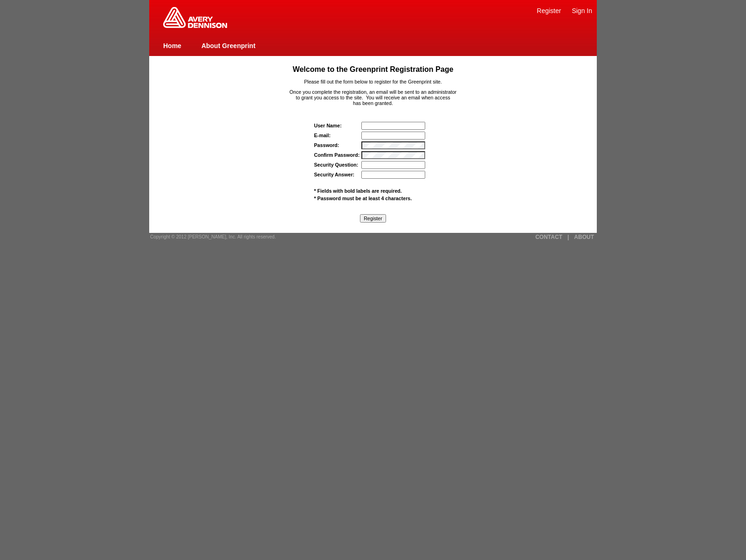 This screenshot has height=560, width=746. Describe the element at coordinates (334, 174) in the screenshot. I see `label: Security Answer:` at that location.